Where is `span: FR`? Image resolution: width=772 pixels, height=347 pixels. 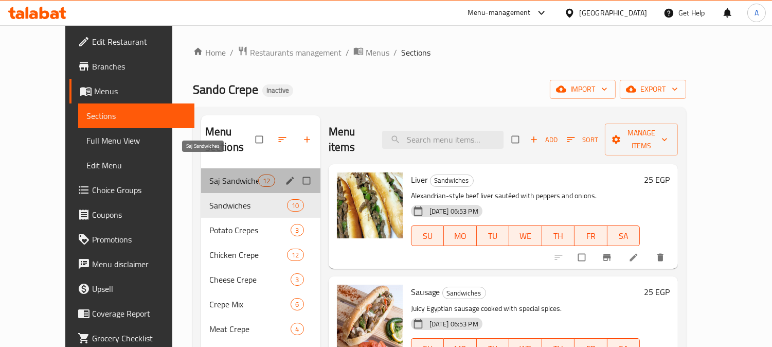
span: FR is located at coordinates (591, 236).